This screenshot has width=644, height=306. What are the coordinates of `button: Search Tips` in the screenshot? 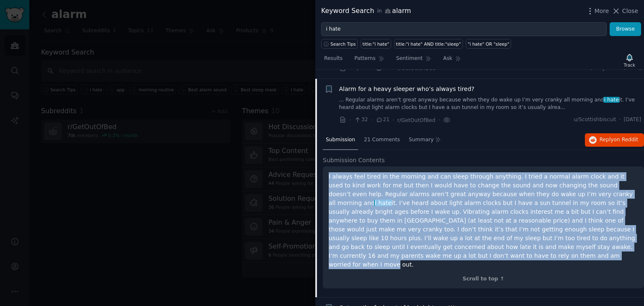 It's located at (339, 43).